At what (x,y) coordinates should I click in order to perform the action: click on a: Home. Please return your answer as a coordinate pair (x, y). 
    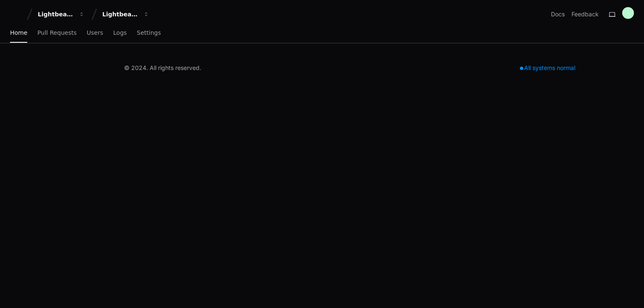
    Looking at the image, I should click on (19, 33).